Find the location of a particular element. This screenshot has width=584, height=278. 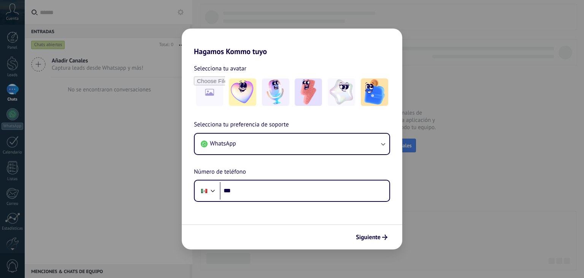

span: WhatsApp is located at coordinates (223, 143).